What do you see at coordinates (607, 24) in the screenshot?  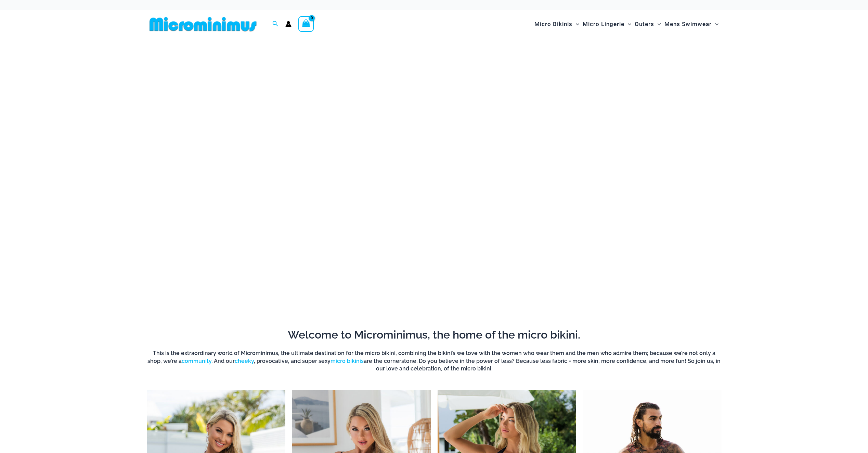 I see `a: Micro LingerieMenu ToggleMenu Toggle` at bounding box center [607, 24].